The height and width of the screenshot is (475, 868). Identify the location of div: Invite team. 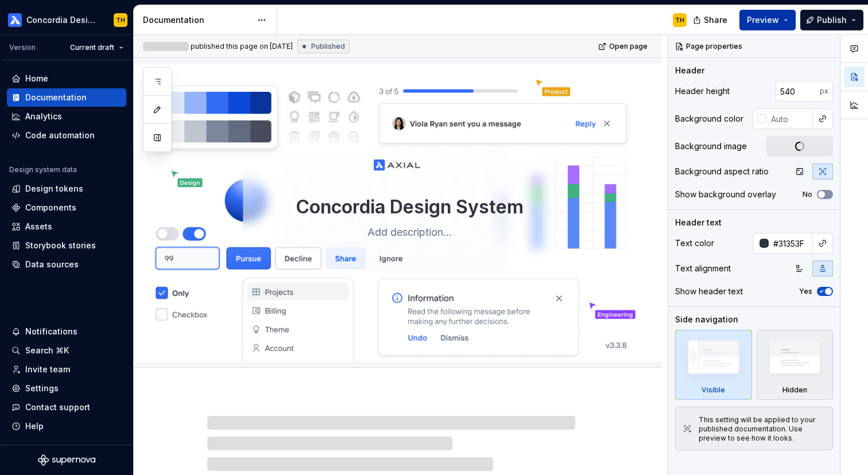
(48, 370).